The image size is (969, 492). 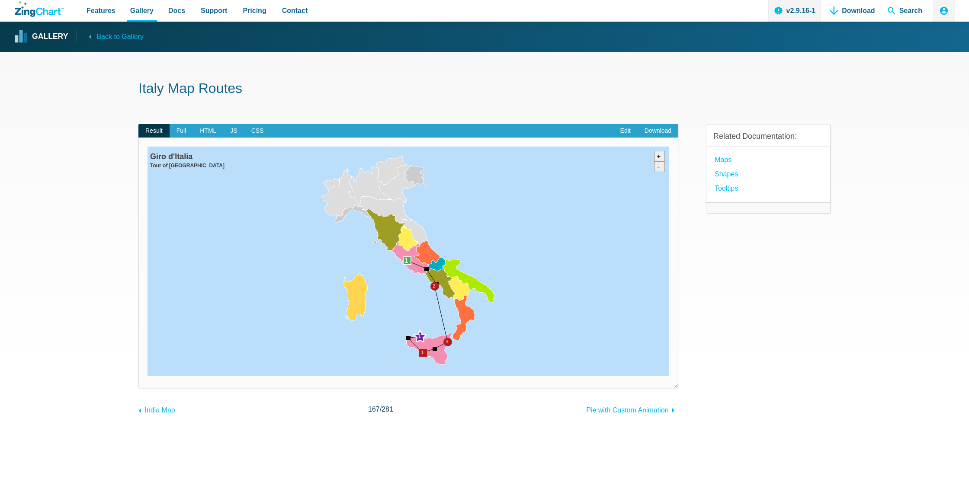 I want to click on span: JS, so click(x=234, y=131).